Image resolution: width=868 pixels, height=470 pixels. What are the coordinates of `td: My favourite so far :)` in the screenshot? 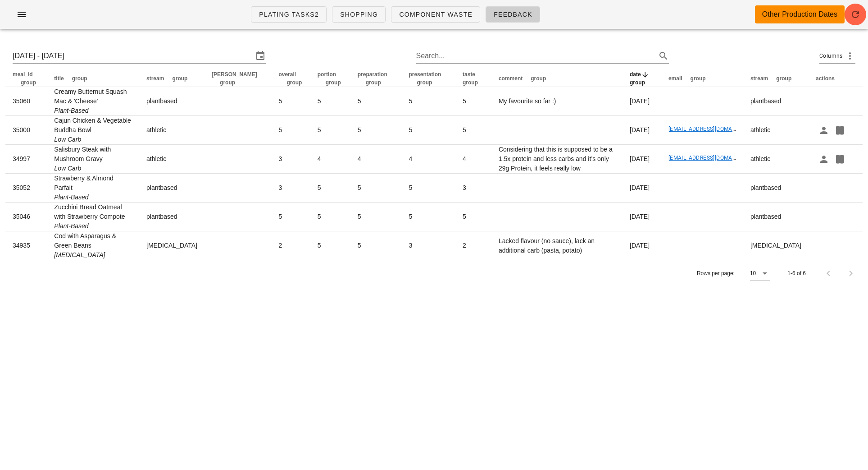 It's located at (557, 101).